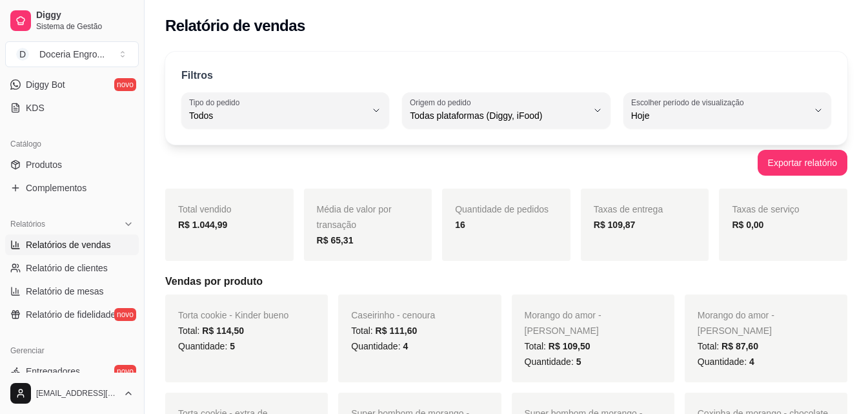 The width and height of the screenshot is (868, 414). Describe the element at coordinates (71, 21) in the screenshot. I see `a: DiggySistema de Gestão` at that location.